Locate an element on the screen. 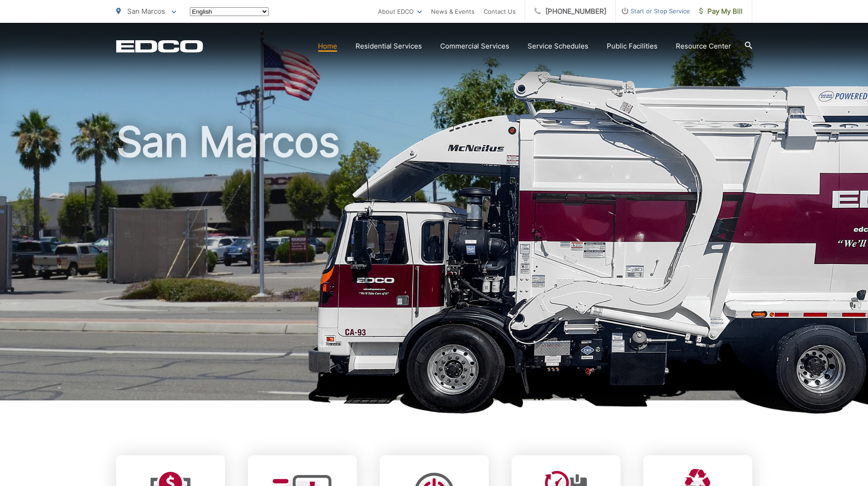  a: Home is located at coordinates (328, 47).